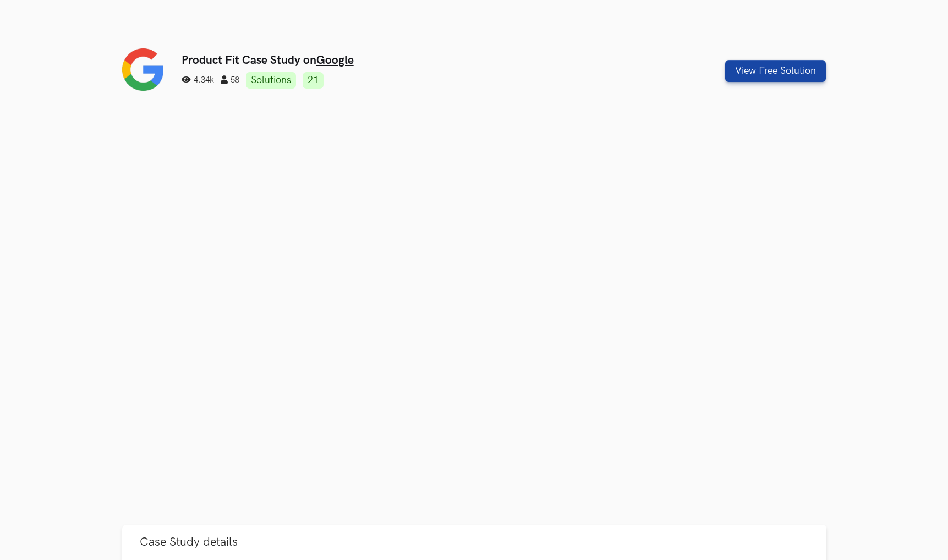 The width and height of the screenshot is (948, 560). What do you see at coordinates (143, 69) in the screenshot?
I see `img: Google logo` at bounding box center [143, 69].